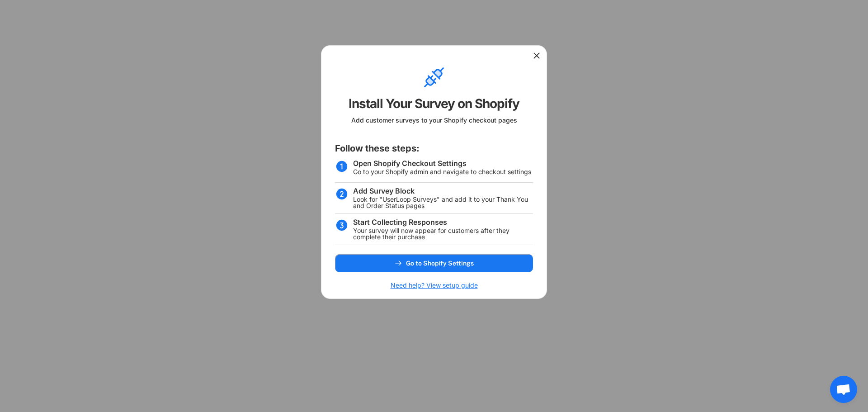  Describe the element at coordinates (434, 123) in the screenshot. I see `div: Add customer surveys to your Shopify checkout pages` at that location.